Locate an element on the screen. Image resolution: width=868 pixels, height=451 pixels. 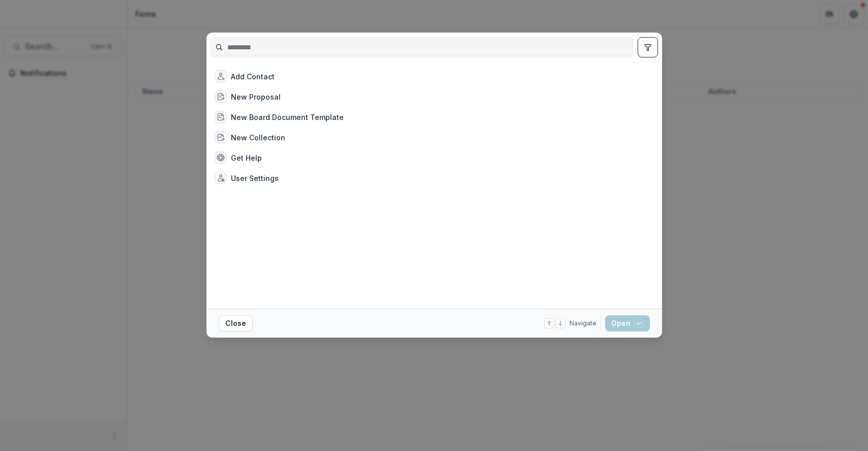
div: Add Contact is located at coordinates (253, 76).